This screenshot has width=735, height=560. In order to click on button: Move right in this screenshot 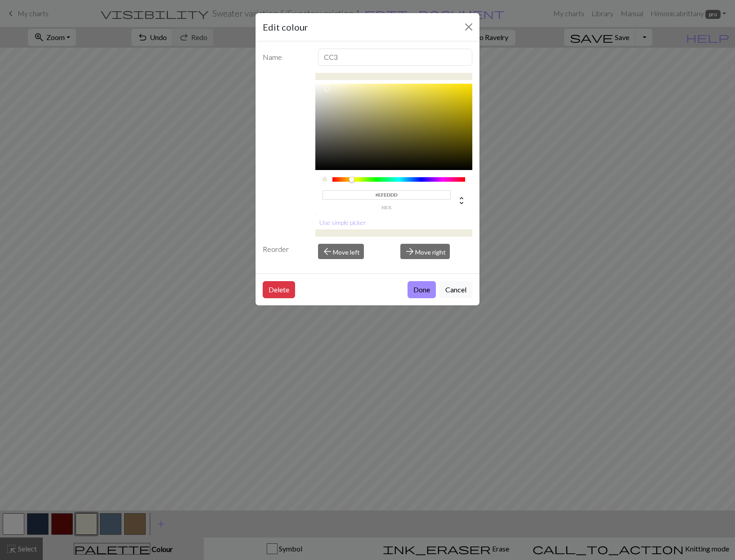, I will do `click(425, 251)`.